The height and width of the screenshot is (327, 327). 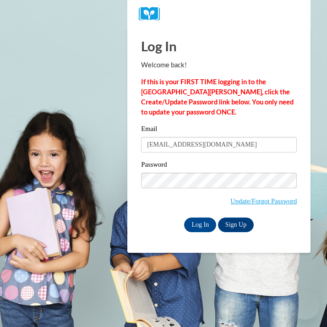 I want to click on p: Welcome back!, so click(x=219, y=65).